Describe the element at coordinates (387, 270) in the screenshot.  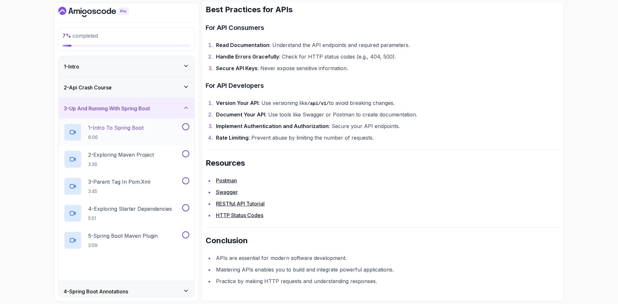
I see `li: Mastering APIs enables you to build and integrate powerful applications.` at that location.